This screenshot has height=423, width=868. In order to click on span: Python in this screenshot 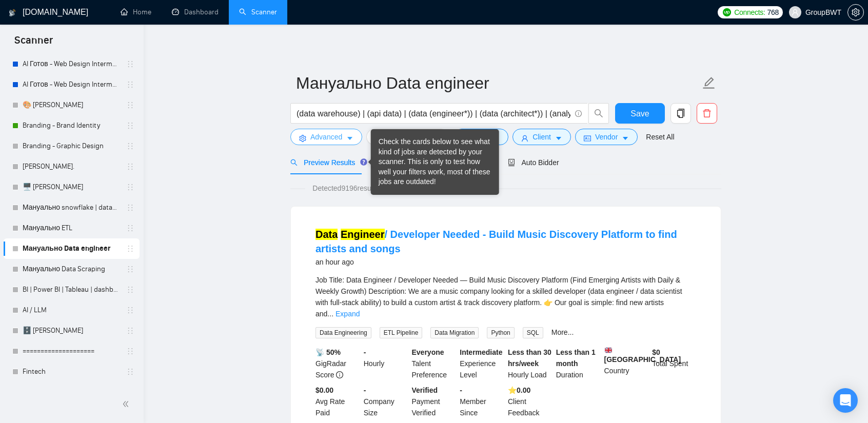, I will do `click(500, 333)`.